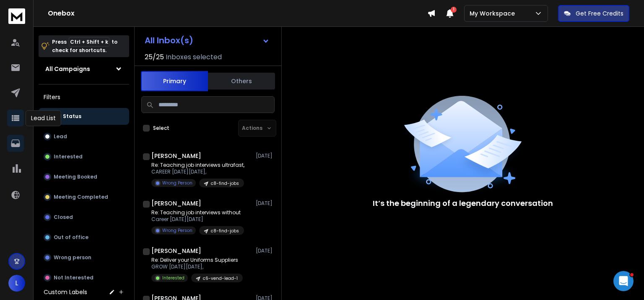 The image size is (644, 300). What do you see at coordinates (73, 257) in the screenshot?
I see `p: Wrong person` at bounding box center [73, 257].